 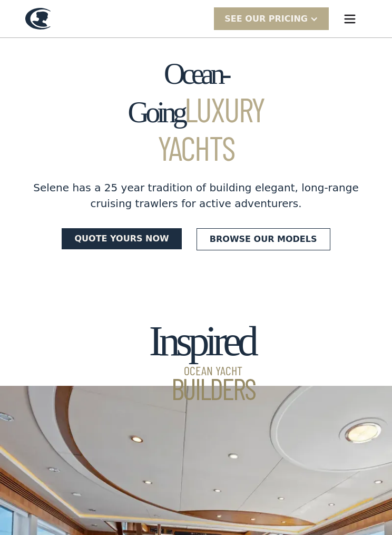 What do you see at coordinates (38, 18) in the screenshot?
I see `a: home` at bounding box center [38, 18].